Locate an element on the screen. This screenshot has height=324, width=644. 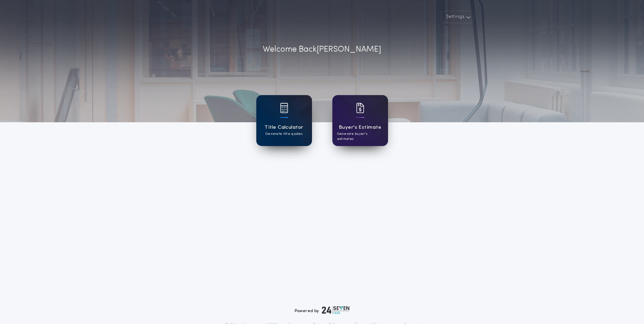
p: Generate title quotes is located at coordinates (284, 134).